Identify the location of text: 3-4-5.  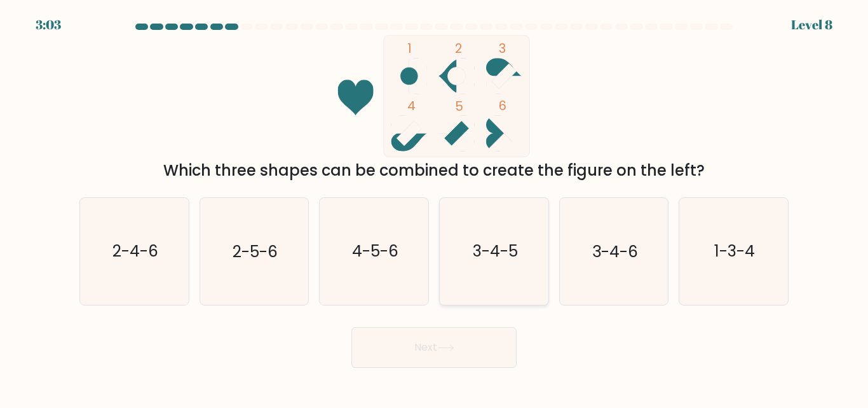
(494, 251).